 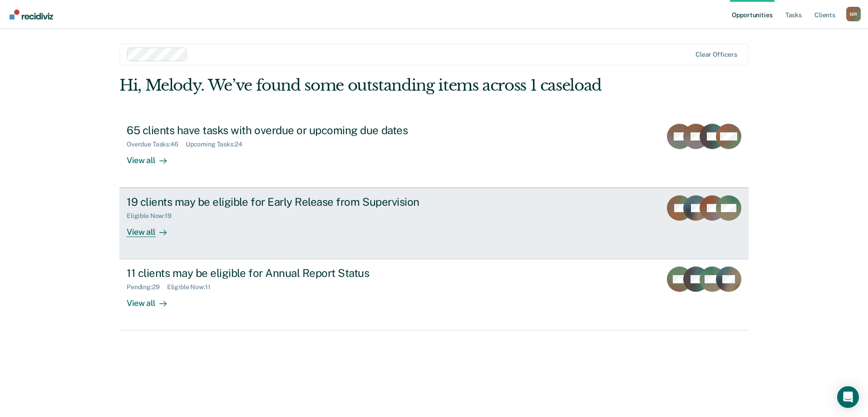 I want to click on div: 65 clients have tasks with overdue or upcoming due dates, so click(x=286, y=130).